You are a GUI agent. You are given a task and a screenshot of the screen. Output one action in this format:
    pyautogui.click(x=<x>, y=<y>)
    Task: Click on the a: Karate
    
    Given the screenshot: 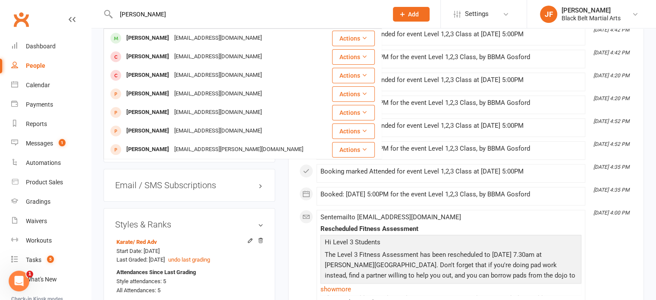 What is the action you would take?
    pyautogui.click(x=137, y=242)
    